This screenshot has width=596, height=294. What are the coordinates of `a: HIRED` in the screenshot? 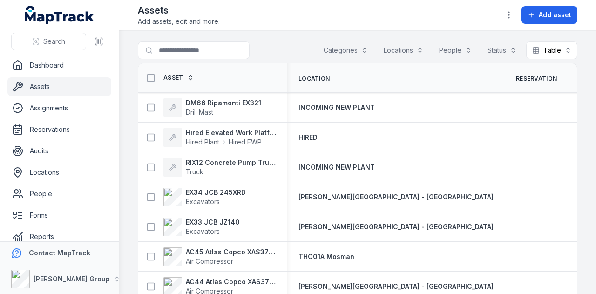 It's located at (308, 137).